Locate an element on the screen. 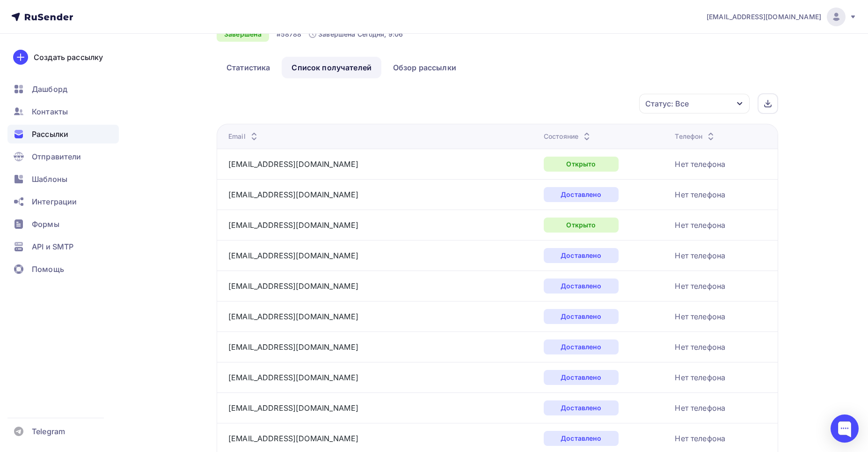  a: Дашборд is located at coordinates (63, 89).